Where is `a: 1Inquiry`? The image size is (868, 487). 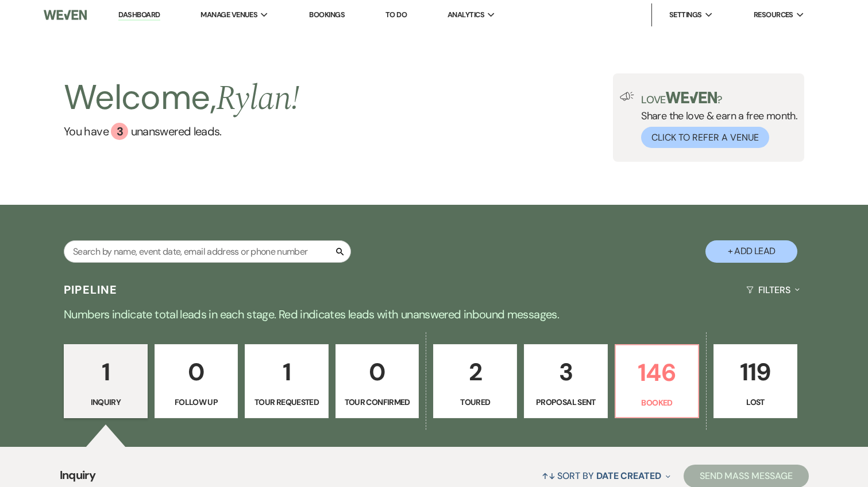
a: 1Inquiry is located at coordinates (106, 382).